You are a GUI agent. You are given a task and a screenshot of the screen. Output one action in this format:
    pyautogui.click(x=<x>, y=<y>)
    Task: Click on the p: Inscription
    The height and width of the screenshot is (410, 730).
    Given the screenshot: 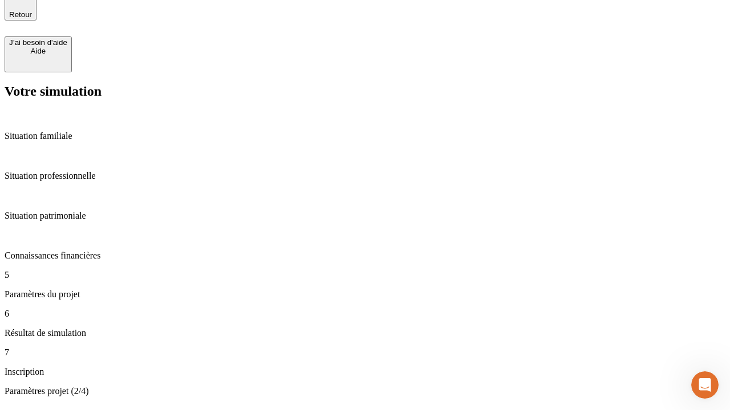 What is the action you would take?
    pyautogui.click(x=365, y=372)
    